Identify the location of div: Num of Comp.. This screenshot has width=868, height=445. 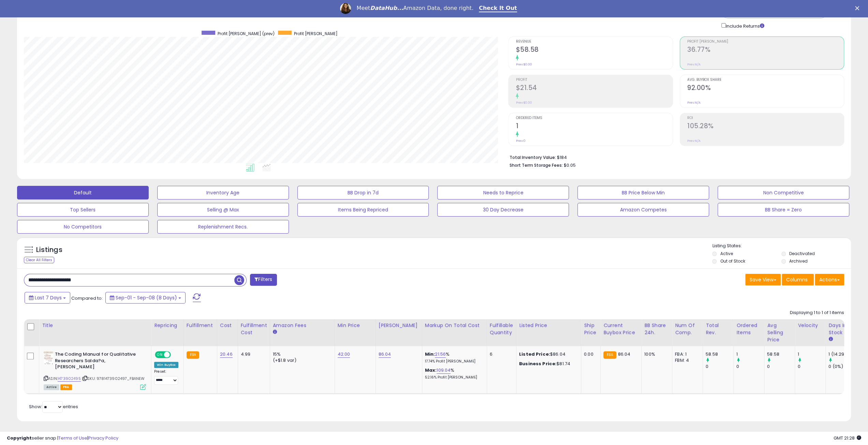
(687, 329).